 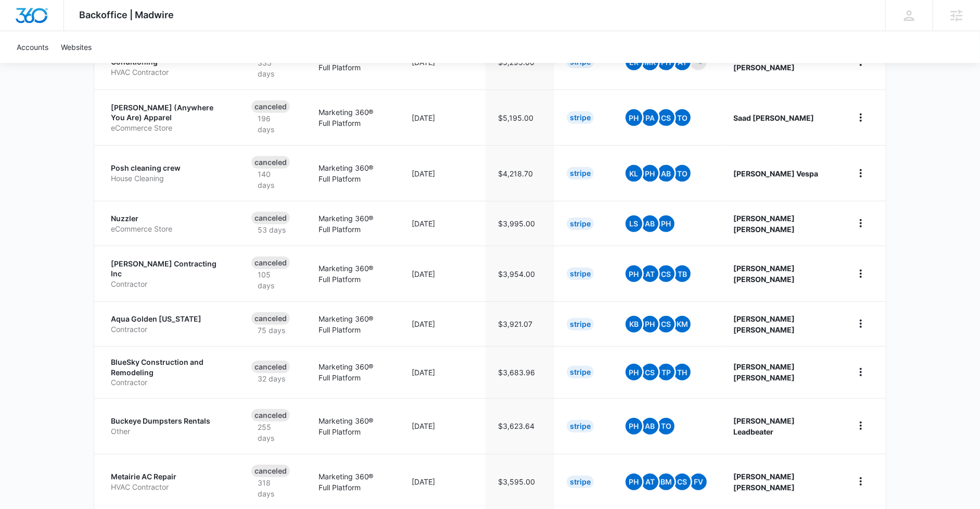 What do you see at coordinates (666, 173) in the screenshot?
I see `span: AB` at bounding box center [666, 173].